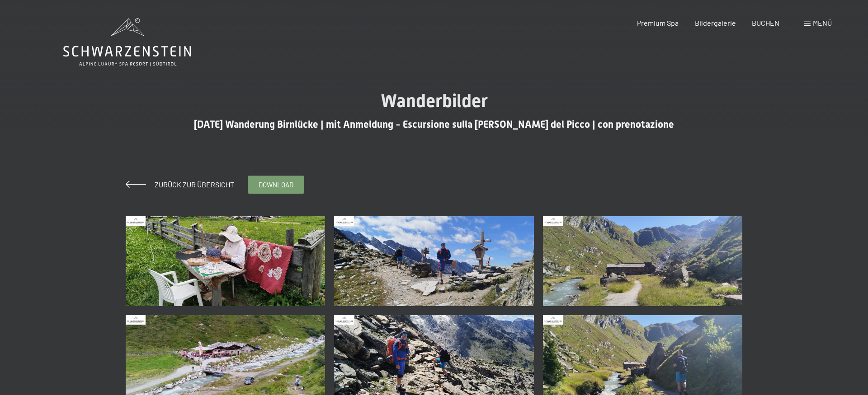 The height and width of the screenshot is (395, 868). Describe the element at coordinates (658, 22) in the screenshot. I see `a: Premium Spa` at that location.